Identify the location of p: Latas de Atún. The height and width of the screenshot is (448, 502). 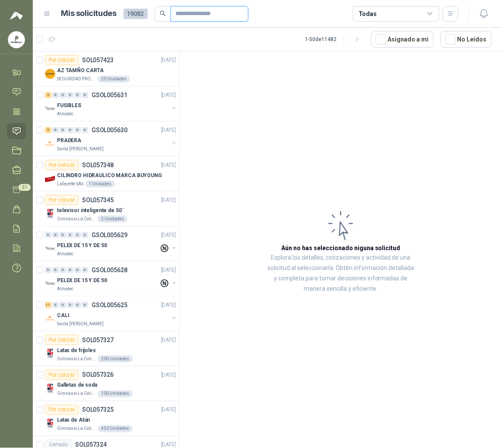
(73, 420).